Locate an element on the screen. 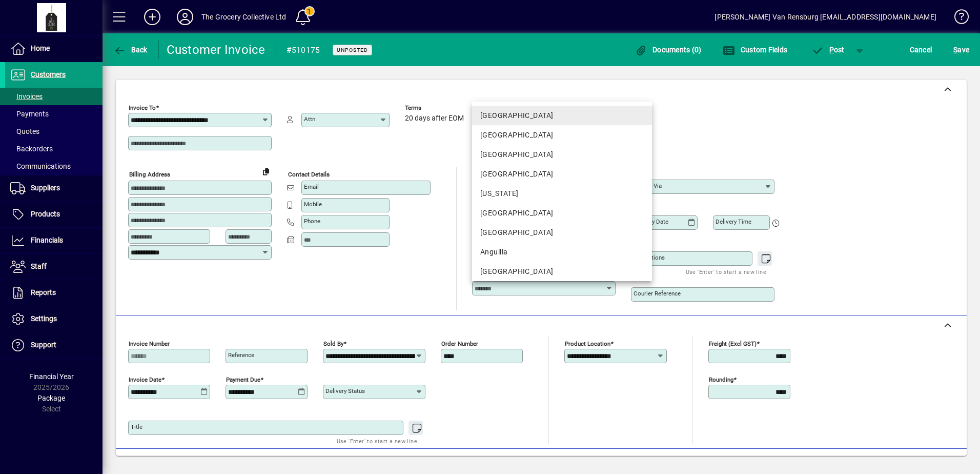 Image resolution: width=980 pixels, height=474 pixels. mat-option: Andorra is located at coordinates (561, 213).